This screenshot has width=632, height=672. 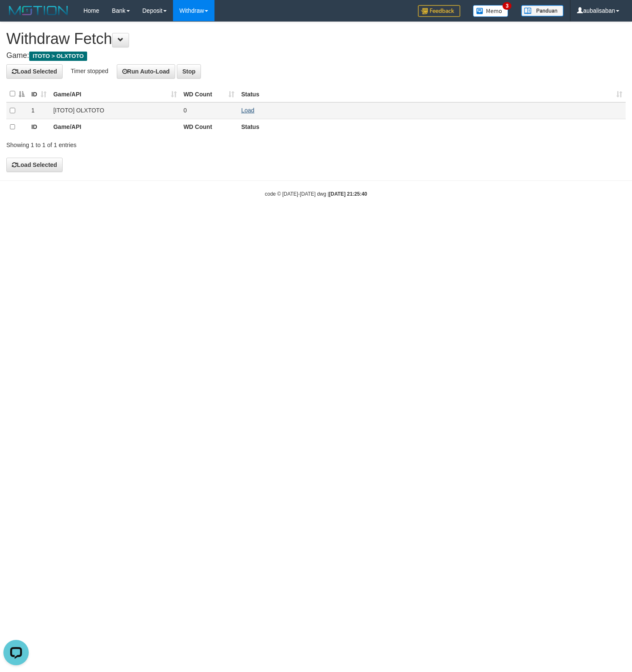 I want to click on th: ID, so click(x=39, y=127).